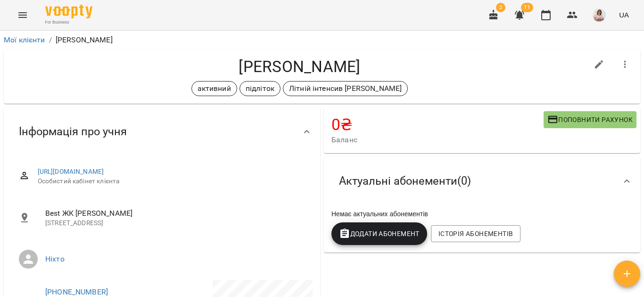 This screenshot has height=302, width=644. Describe the element at coordinates (437, 140) in the screenshot. I see `span: Баланс` at that location.